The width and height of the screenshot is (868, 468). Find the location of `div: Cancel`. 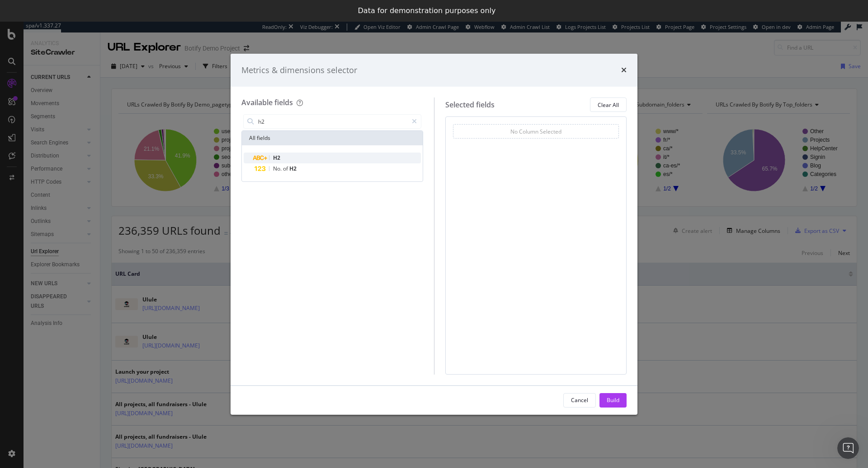

div: Cancel is located at coordinates (579, 400).